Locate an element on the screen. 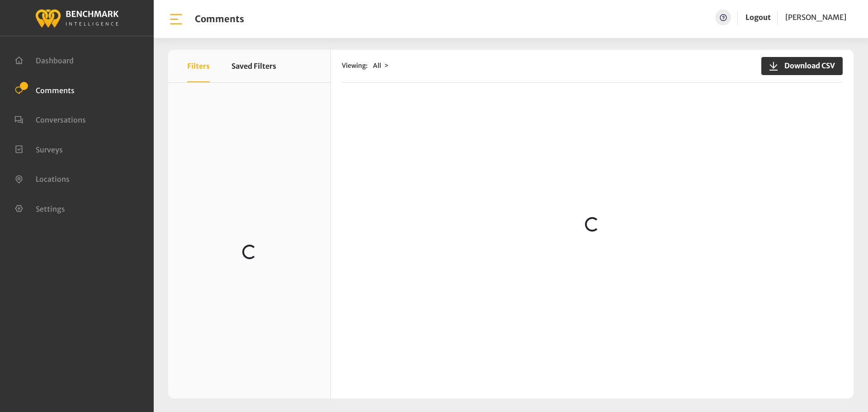 The width and height of the screenshot is (868, 412). a: Surveys is located at coordinates (38, 149).